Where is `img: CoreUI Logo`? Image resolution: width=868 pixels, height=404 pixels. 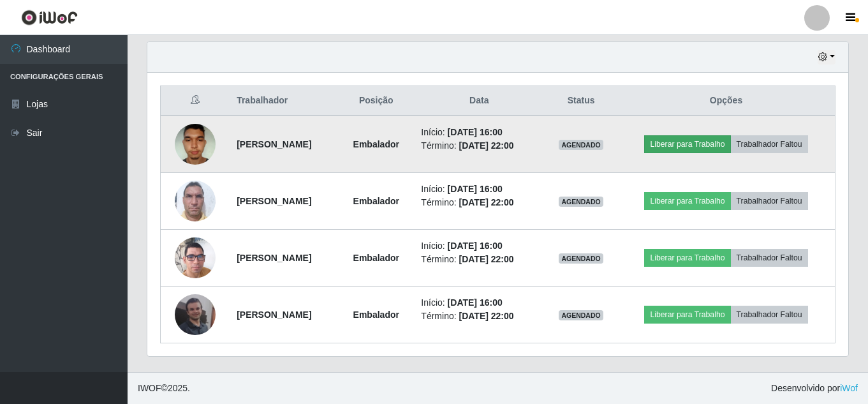 img: CoreUI Logo is located at coordinates (49, 17).